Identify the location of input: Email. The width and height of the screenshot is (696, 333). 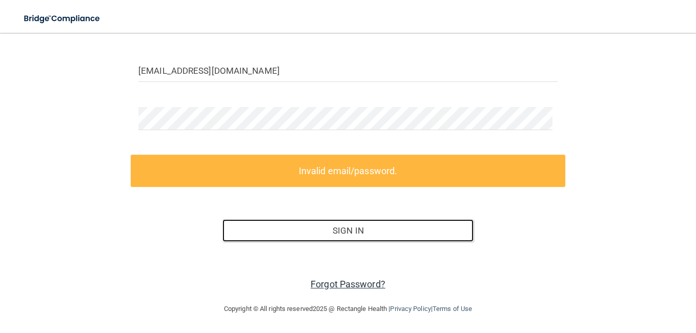
(348, 70).